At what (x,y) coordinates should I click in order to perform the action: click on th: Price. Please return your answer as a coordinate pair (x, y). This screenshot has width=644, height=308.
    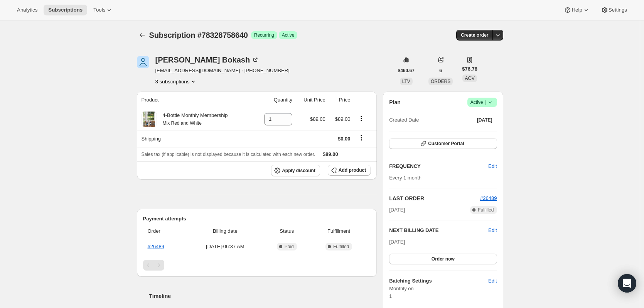
    Looking at the image, I should click on (340, 100).